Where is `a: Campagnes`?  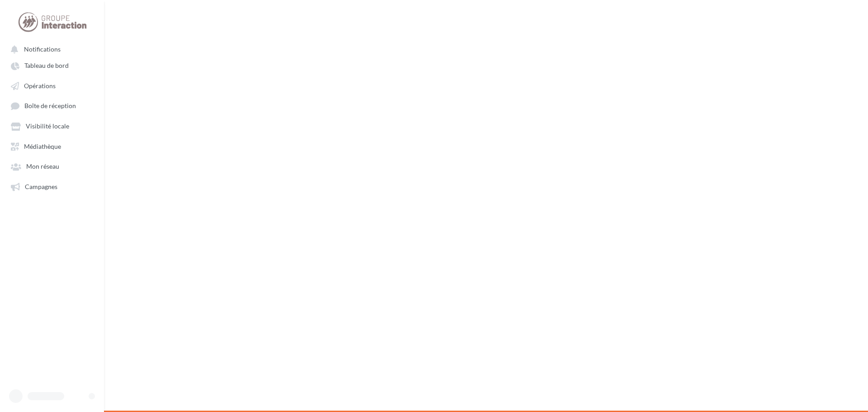 a: Campagnes is located at coordinates (52, 186).